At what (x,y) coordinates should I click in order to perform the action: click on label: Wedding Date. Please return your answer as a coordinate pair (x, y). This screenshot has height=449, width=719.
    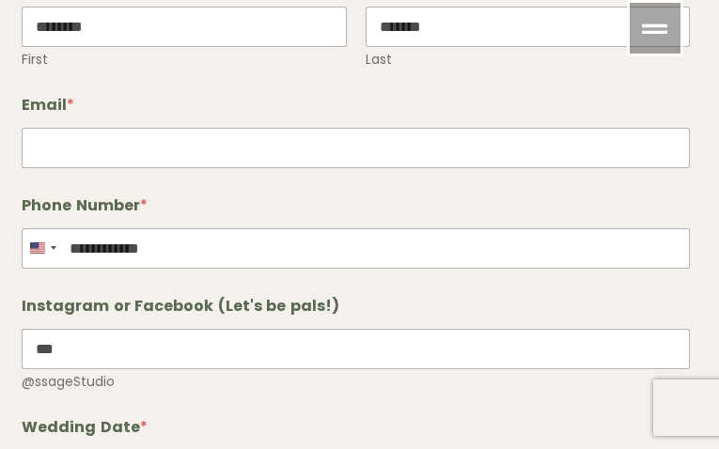
    Looking at the image, I should click on (355, 427).